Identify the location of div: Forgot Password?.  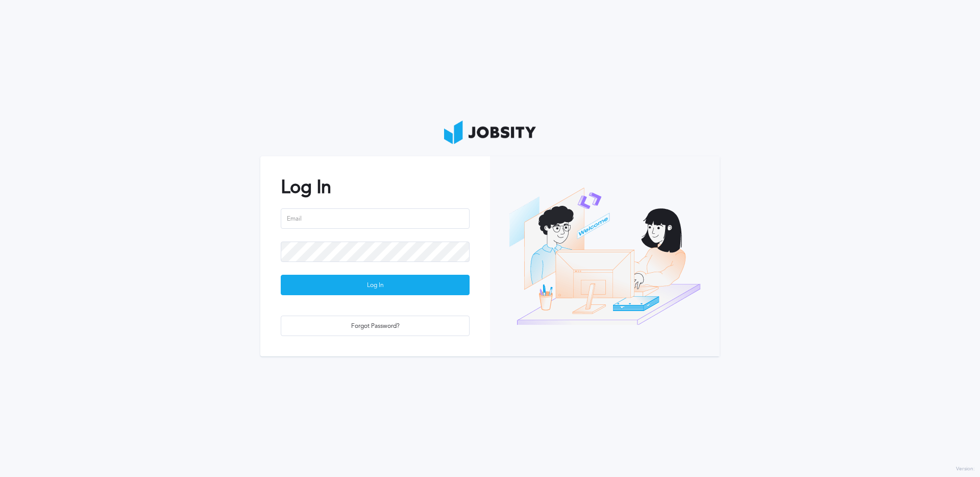
(375, 326).